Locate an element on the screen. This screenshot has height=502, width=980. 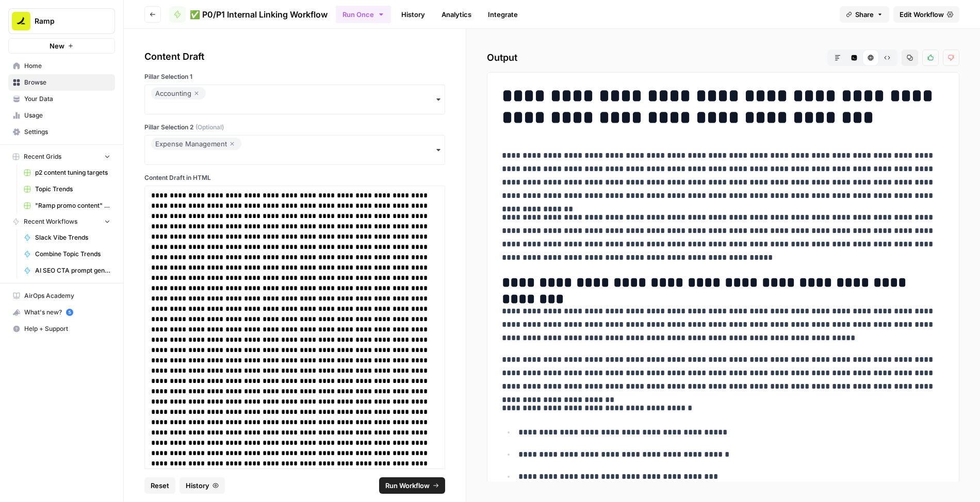
span: (Optional) is located at coordinates (209, 128).